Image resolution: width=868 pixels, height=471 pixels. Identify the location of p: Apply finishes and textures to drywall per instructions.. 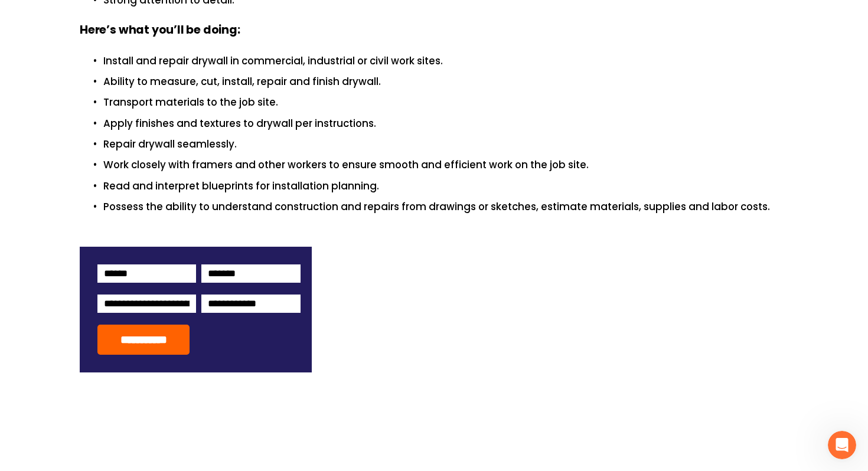
(446, 123).